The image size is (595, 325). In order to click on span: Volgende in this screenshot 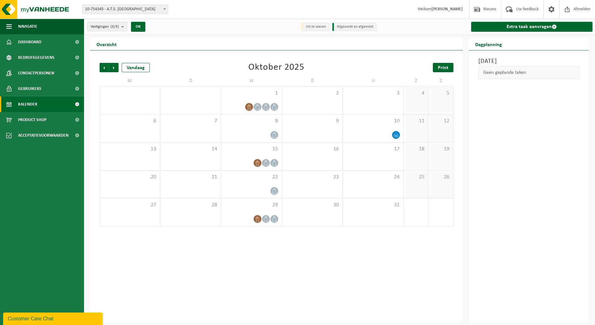, I will do `click(114, 67)`.